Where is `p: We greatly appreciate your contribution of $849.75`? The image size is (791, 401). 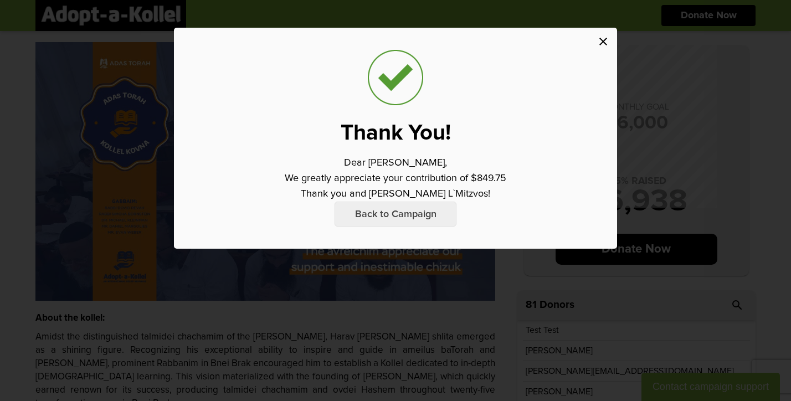
p: We greatly appreciate your contribution of $849.75 is located at coordinates (395, 178).